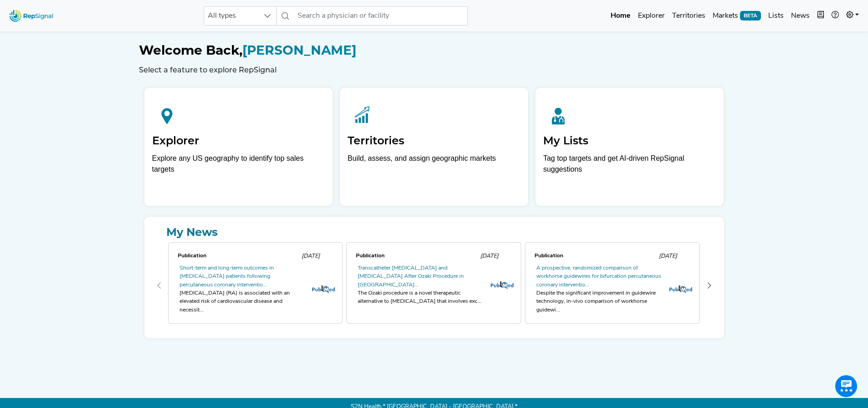 Image resolution: width=868 pixels, height=408 pixels. I want to click on div: 1, so click(434, 286).